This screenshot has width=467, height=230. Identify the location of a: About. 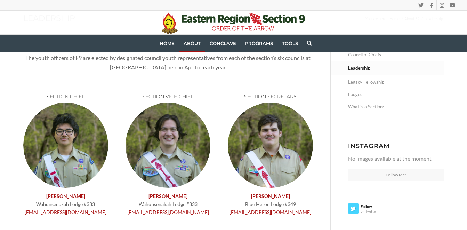
(192, 43).